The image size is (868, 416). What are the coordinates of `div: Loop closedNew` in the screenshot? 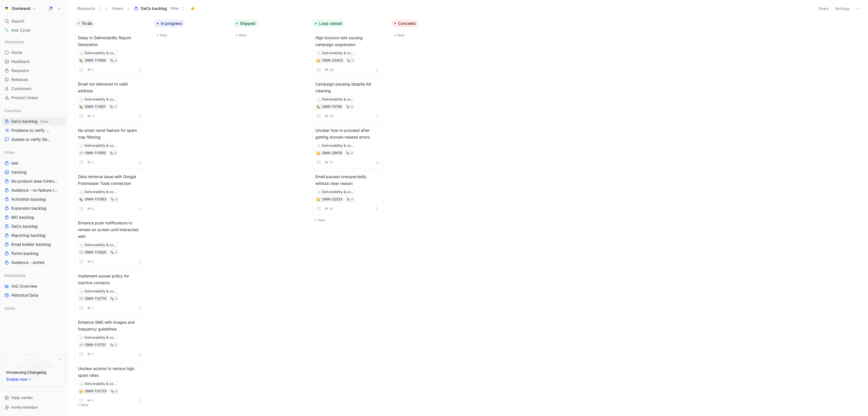 It's located at (349, 122).